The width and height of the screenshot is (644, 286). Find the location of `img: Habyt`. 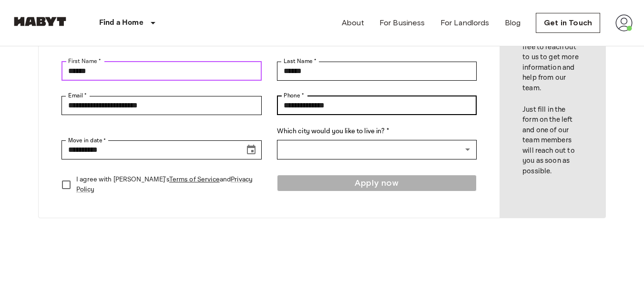

img: Habyt is located at coordinates (40, 21).